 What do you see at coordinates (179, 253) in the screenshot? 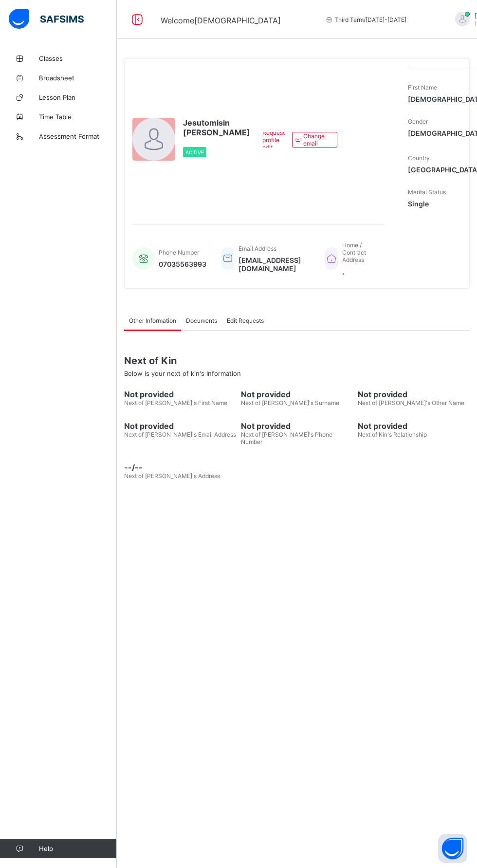
I see `span: Phone Number` at bounding box center [179, 253].